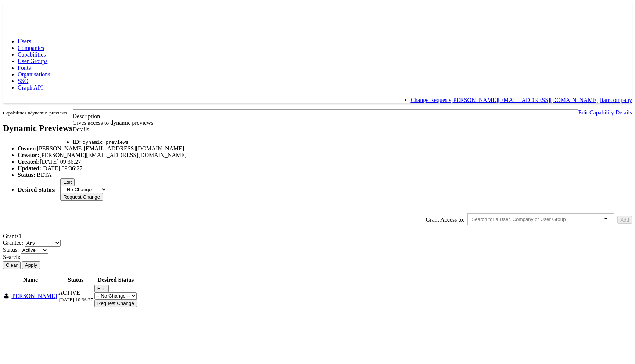 The image size is (635, 364). I want to click on button: Add, so click(625, 220).